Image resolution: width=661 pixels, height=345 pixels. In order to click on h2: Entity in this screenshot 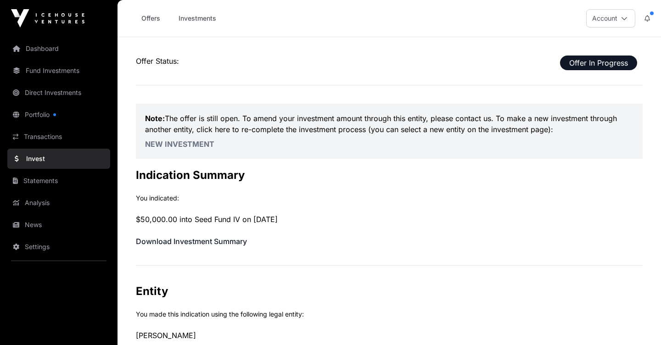, I will do `click(389, 291)`.